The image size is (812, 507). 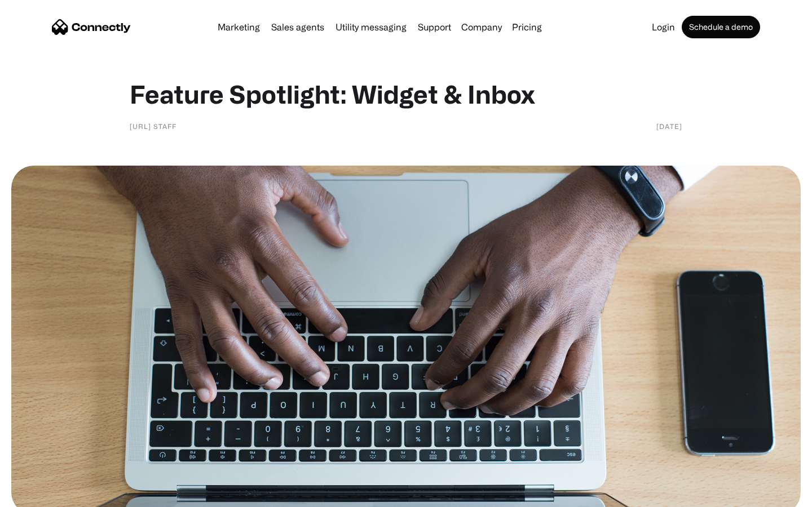 What do you see at coordinates (721, 27) in the screenshot?
I see `a: Schedule a demo` at bounding box center [721, 27].